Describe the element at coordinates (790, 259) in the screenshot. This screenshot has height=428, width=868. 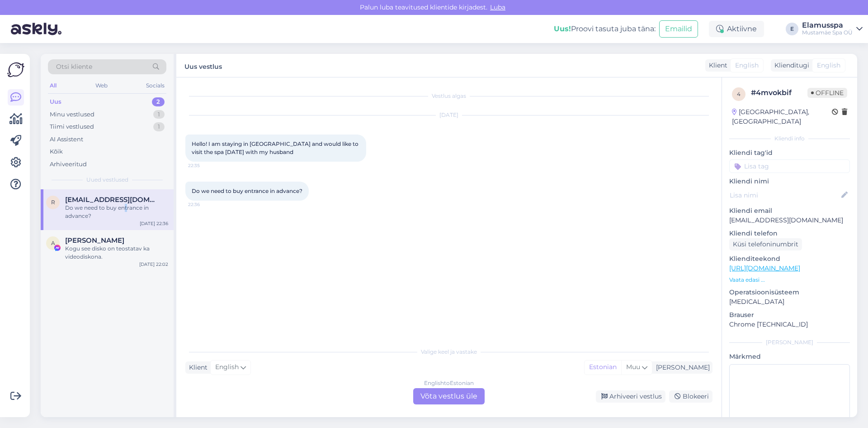
I see `p: Klienditeekond` at that location.